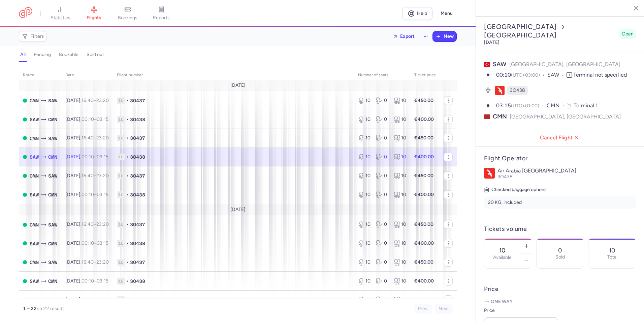  Describe the element at coordinates (95, 54) in the screenshot. I see `h4: sold out` at that location.